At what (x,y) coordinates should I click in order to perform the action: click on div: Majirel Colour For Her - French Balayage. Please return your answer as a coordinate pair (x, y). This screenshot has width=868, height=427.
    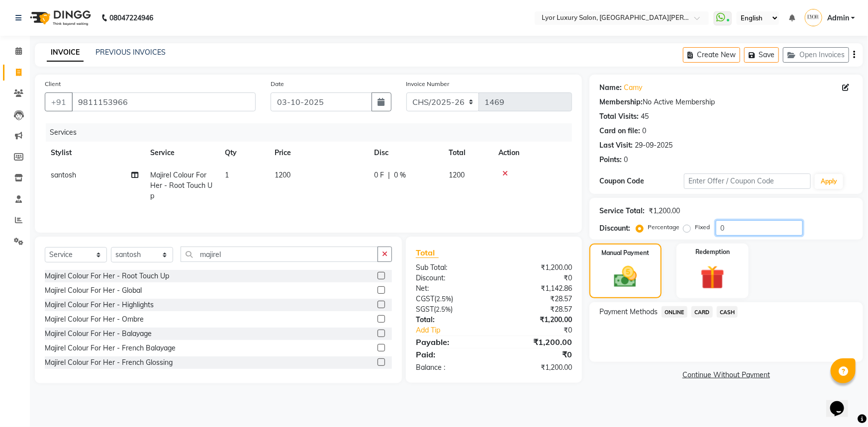
    Looking at the image, I should click on (110, 348).